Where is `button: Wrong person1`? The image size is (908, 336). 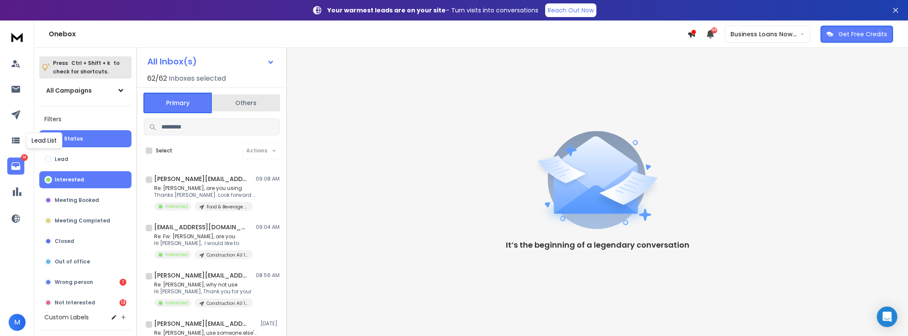 button: Wrong person1 is located at coordinates (85, 282).